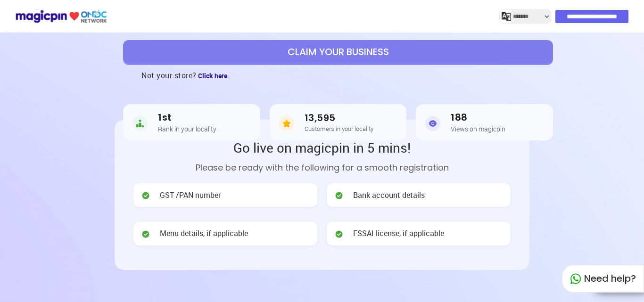 Image resolution: width=644 pixels, height=302 pixels. I want to click on img: j2MGCQAAAABJRU5ErkJggg==, so click(506, 16).